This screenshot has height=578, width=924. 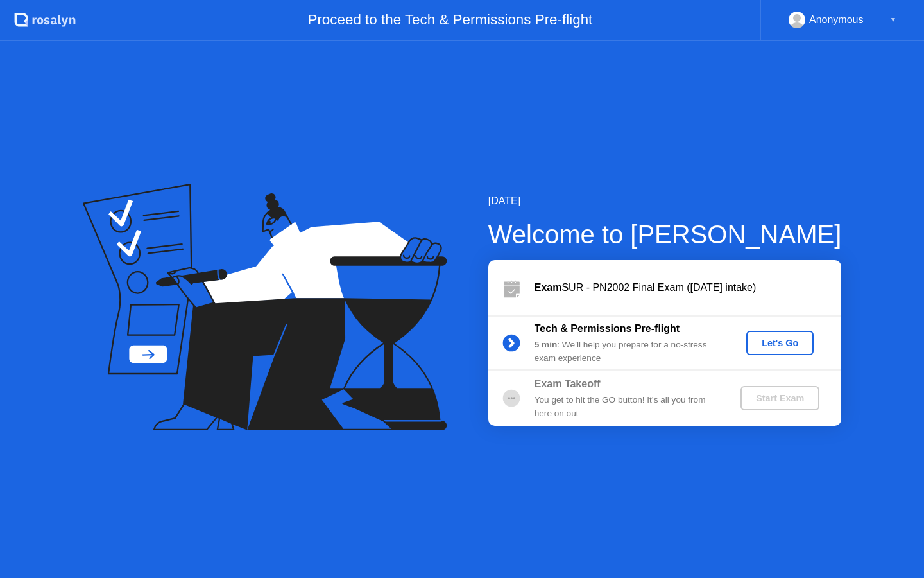 What do you see at coordinates (627, 406) in the screenshot?
I see `div: You get to hit the GO button! It’s all you from here on out` at bounding box center [627, 406].